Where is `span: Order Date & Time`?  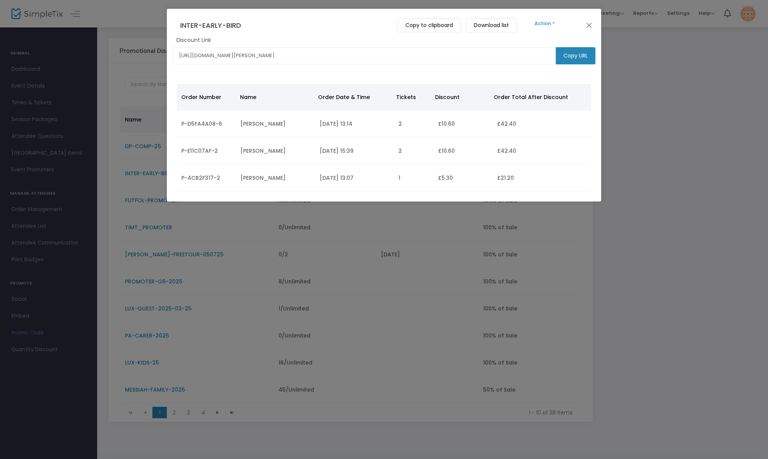
span: Order Date & Time is located at coordinates (344, 97).